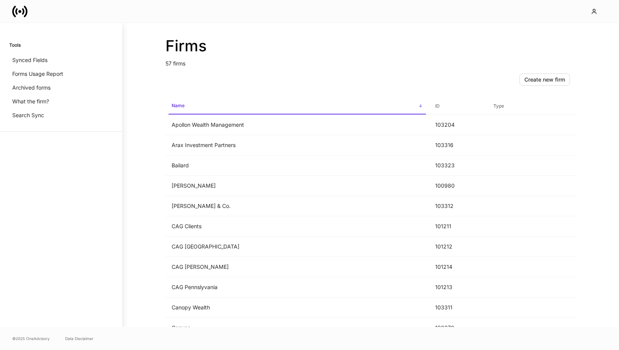 This screenshot has width=619, height=350. I want to click on td: 100370, so click(458, 328).